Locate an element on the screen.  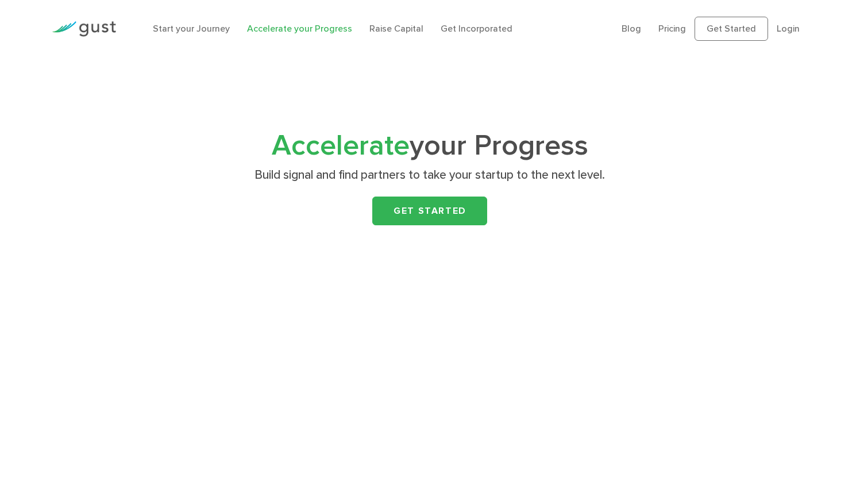
a: Accelerate your Progress is located at coordinates (300, 28).